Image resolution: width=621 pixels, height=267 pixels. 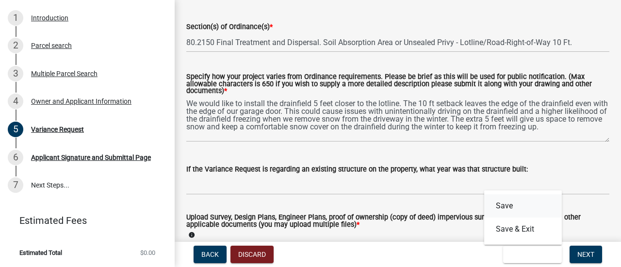 What do you see at coordinates (210, 255) in the screenshot?
I see `span: Back` at bounding box center [210, 255].